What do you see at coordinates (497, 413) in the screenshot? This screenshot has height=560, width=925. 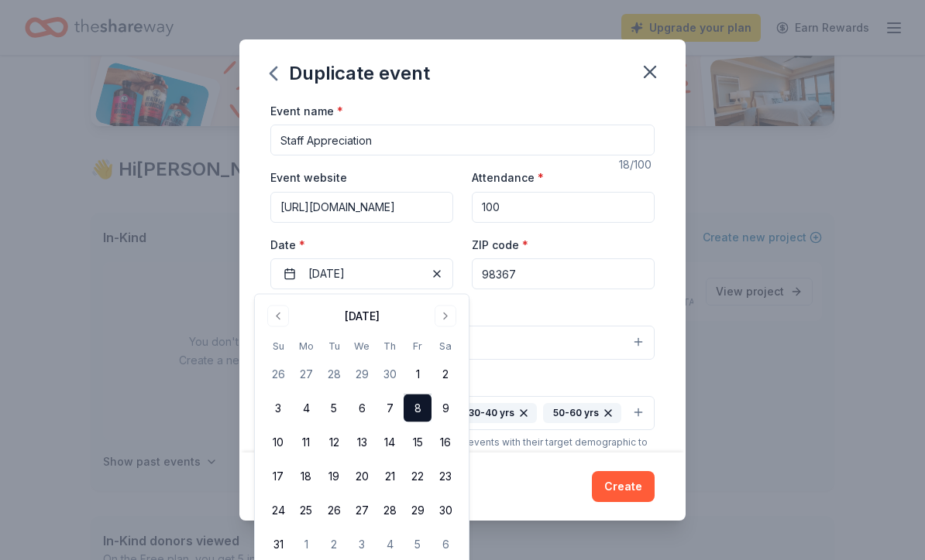 I see `div: 30-40 yrs` at bounding box center [497, 413].